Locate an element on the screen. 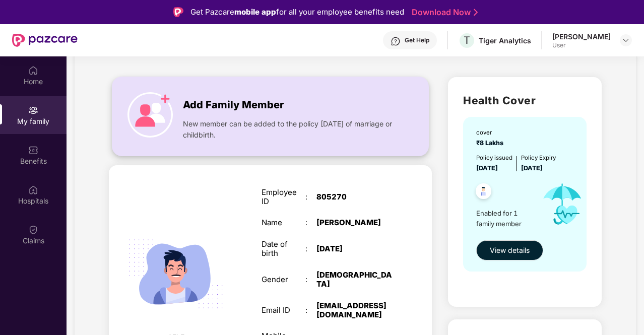  span: Add Family Member is located at coordinates (234, 105).